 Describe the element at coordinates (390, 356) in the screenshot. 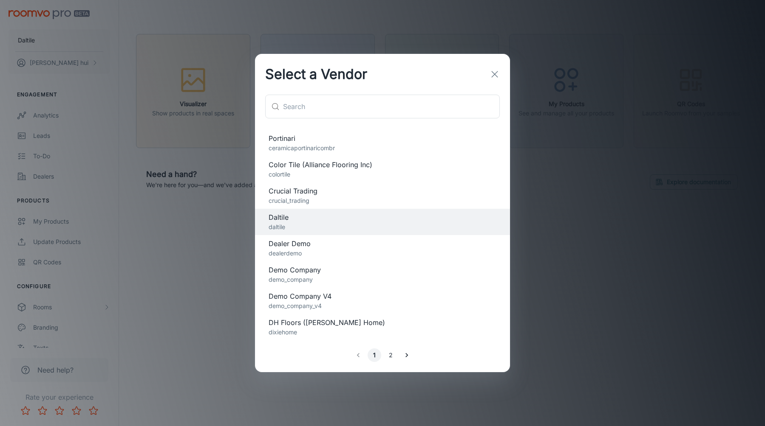

I see `button: Go to page 2` at that location.